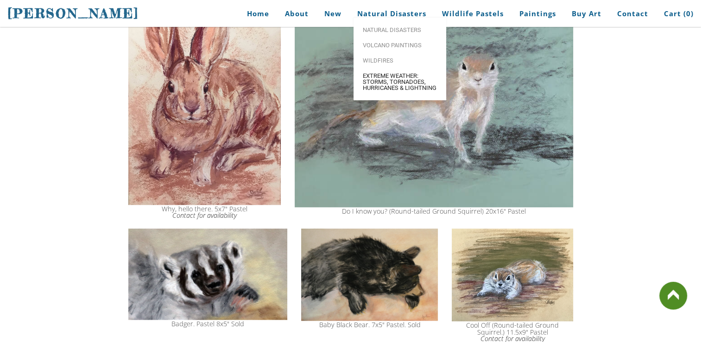 Image resolution: width=701 pixels, height=342 pixels. What do you see at coordinates (587, 13) in the screenshot?
I see `a: Buy Art` at bounding box center [587, 13].